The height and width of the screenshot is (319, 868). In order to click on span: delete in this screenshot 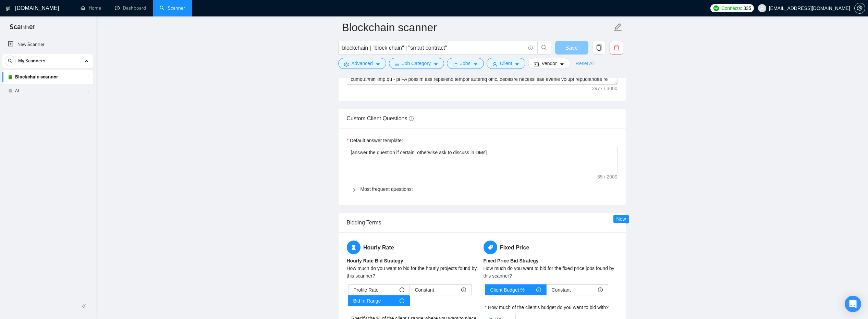, I will do `click(617, 47)`.